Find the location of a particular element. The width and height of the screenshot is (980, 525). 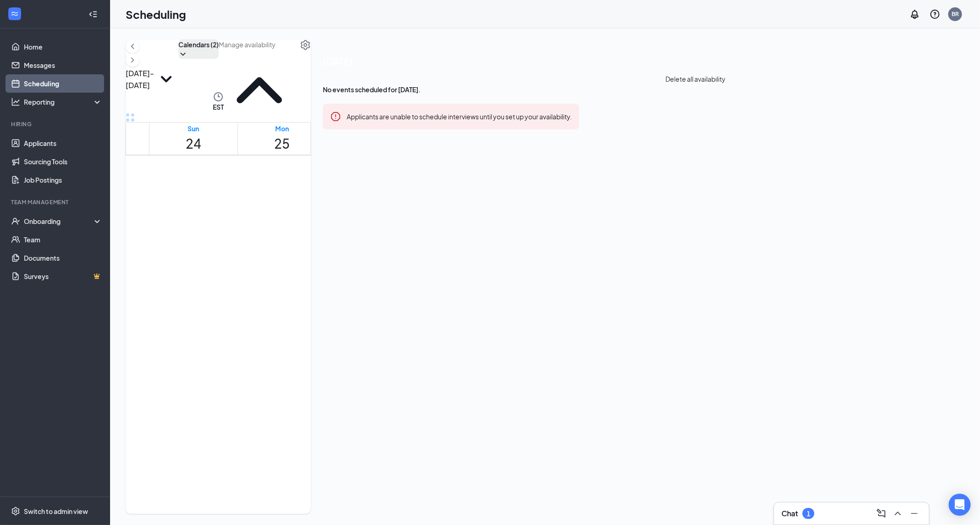

svg: Clock is located at coordinates (219, 97).